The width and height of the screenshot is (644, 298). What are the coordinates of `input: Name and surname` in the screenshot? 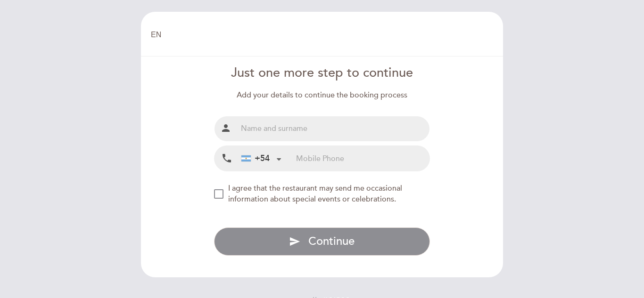 It's located at (333, 129).